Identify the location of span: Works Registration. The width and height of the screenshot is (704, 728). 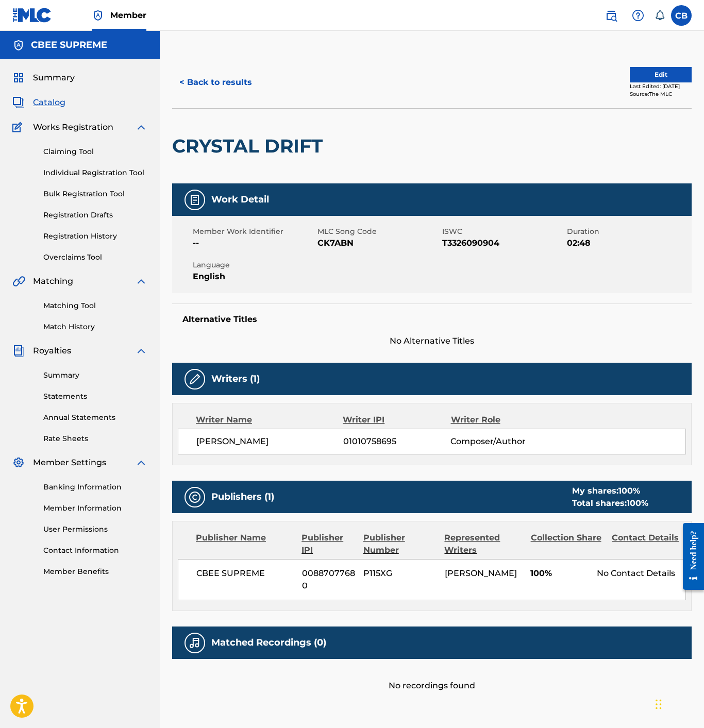
(73, 128).